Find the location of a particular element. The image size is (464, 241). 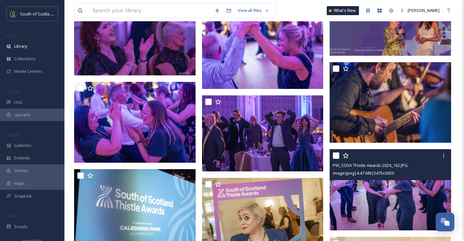

span: Media Centres is located at coordinates (28, 71).